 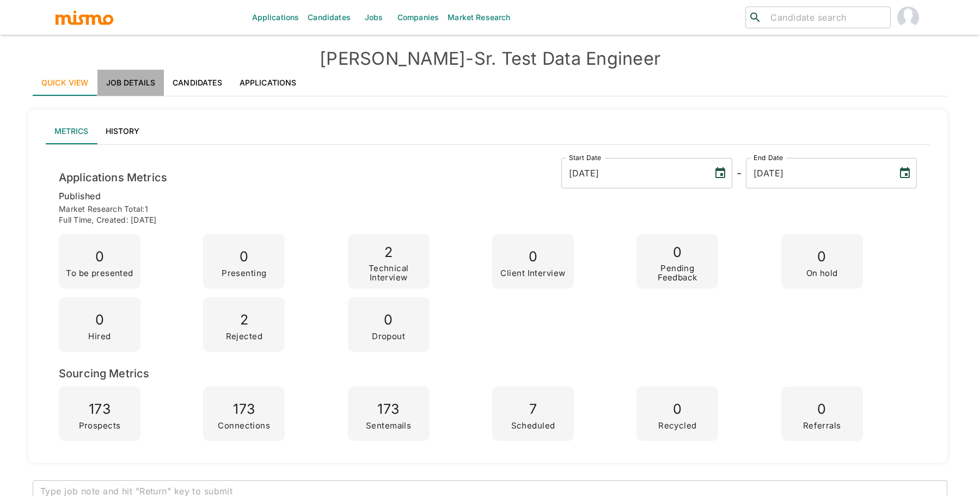 I want to click on p: To be presented, so click(x=99, y=273).